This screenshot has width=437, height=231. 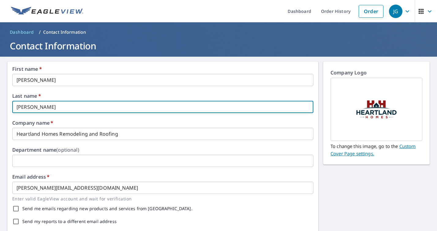 What do you see at coordinates (69, 221) in the screenshot?
I see `label: Send my reports to a different email address` at bounding box center [69, 221].